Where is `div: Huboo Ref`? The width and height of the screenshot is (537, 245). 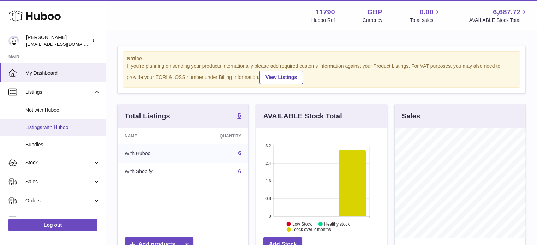
div: Huboo Ref is located at coordinates (323, 20).